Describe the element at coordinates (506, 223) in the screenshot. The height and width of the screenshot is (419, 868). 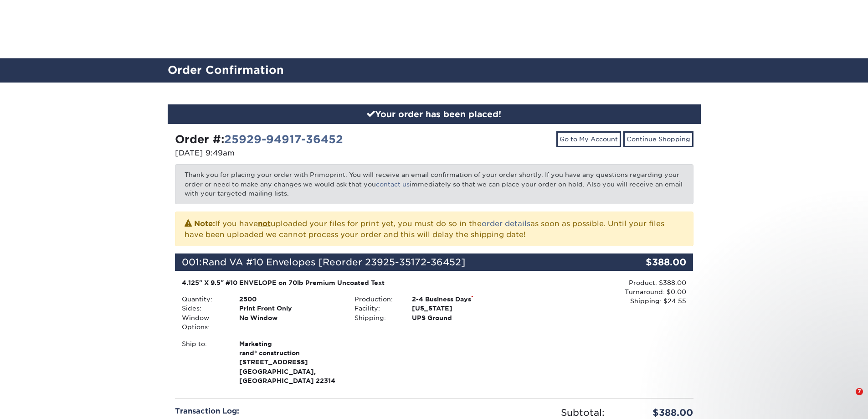
I see `a: order details` at that location.